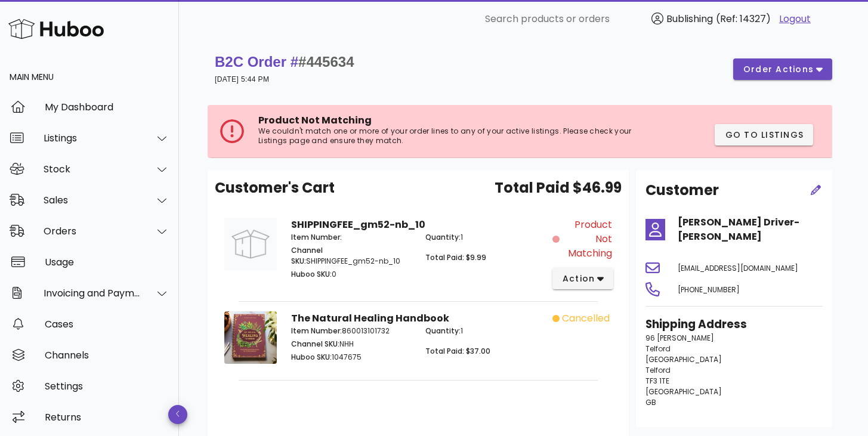  What do you see at coordinates (92, 293) in the screenshot?
I see `div: Invoicing and Payments` at bounding box center [92, 293].